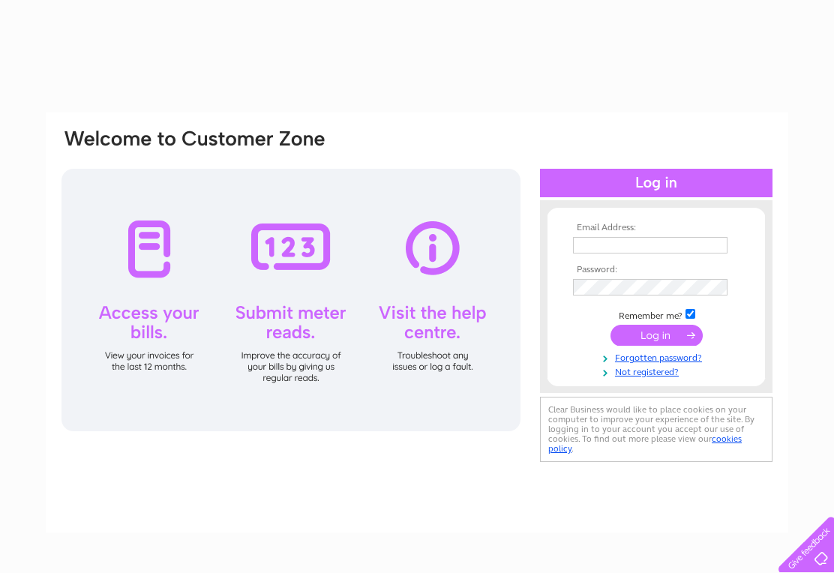 This screenshot has height=573, width=834. Describe the element at coordinates (658, 371) in the screenshot. I see `a: Not registered?` at that location.